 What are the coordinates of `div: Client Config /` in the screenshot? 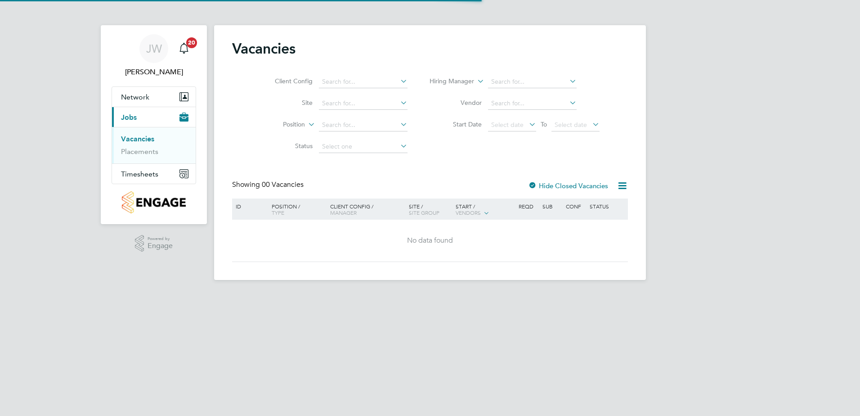 It's located at (367, 209).